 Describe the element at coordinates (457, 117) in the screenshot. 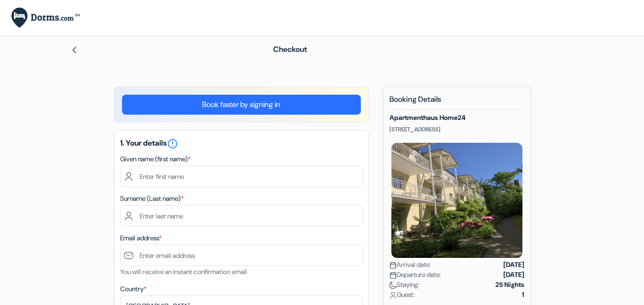

I see `h5: Apartmenthaus Home24` at that location.